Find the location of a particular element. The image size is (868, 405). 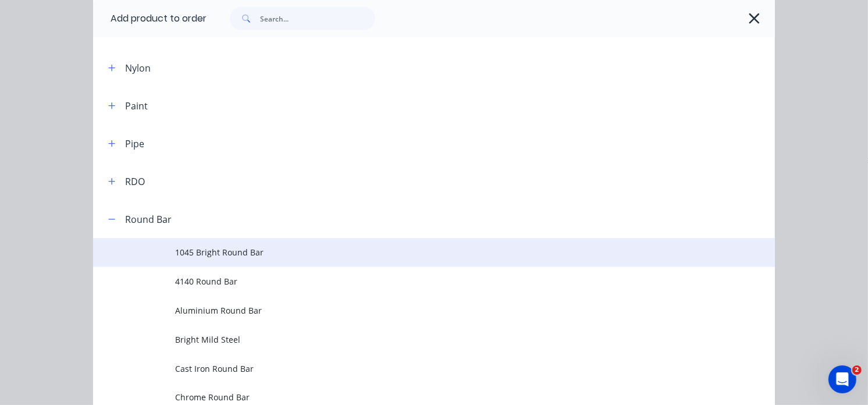

span: 4140 Round Bar is located at coordinates (414, 281).